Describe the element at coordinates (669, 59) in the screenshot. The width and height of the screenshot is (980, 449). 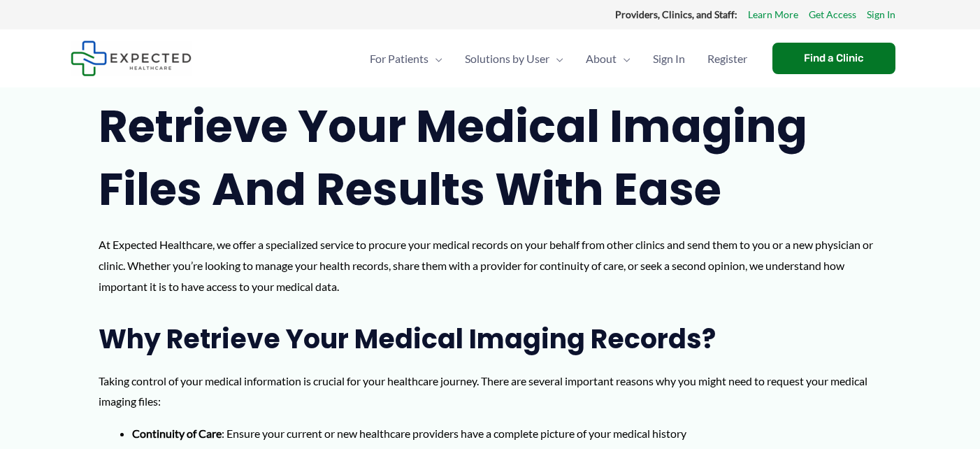
I see `span: Sign In` at that location.